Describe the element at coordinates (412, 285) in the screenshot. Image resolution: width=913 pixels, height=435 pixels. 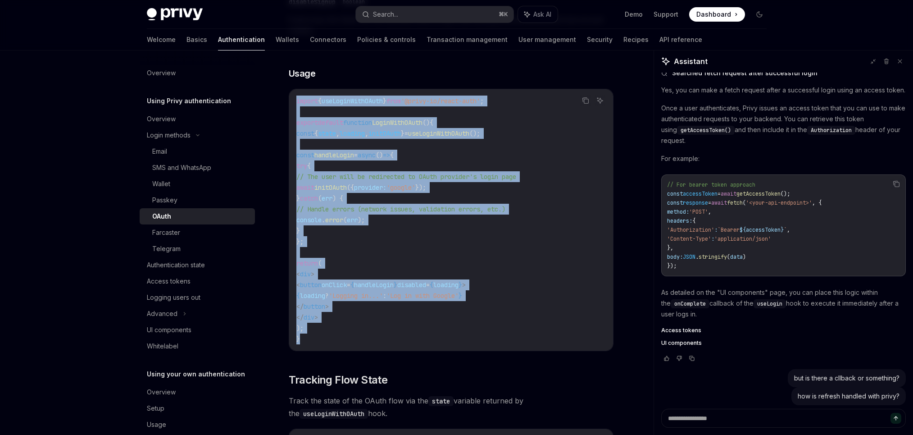
I see `span: disabled` at that location.